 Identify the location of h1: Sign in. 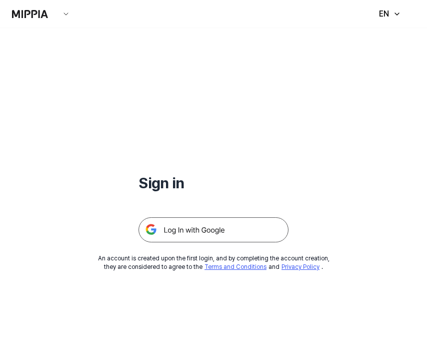
(214, 183).